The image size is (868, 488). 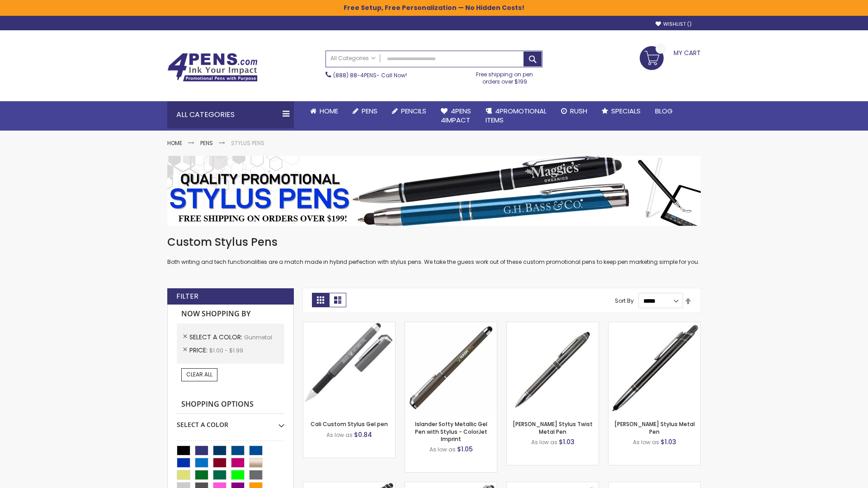 What do you see at coordinates (516, 115) in the screenshot?
I see `span: 4PROMOTIONAL ITEMS` at bounding box center [516, 115].